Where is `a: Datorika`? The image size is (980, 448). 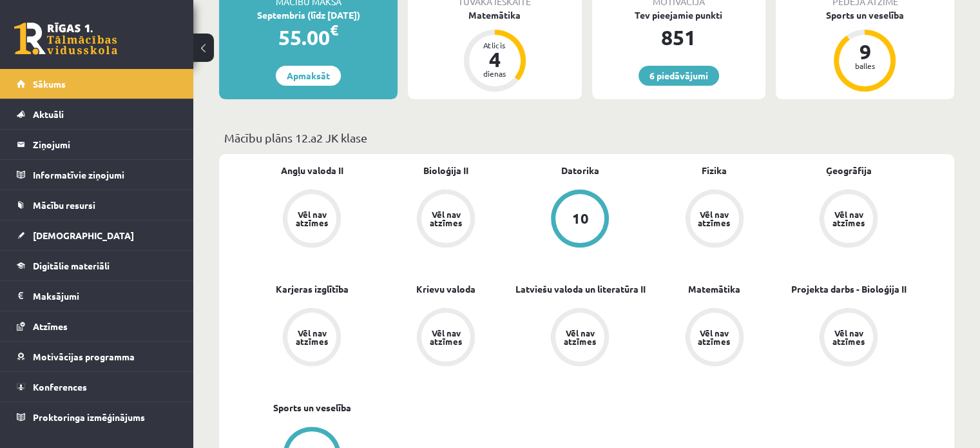
a: Datorika is located at coordinates (580, 170).